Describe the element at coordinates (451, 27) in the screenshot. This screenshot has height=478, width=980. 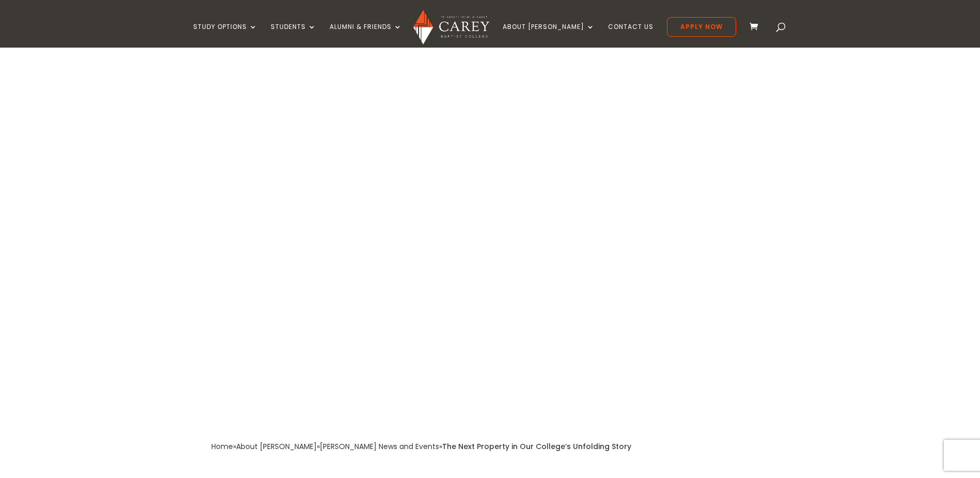
I see `img: Carey Baptist College` at that location.